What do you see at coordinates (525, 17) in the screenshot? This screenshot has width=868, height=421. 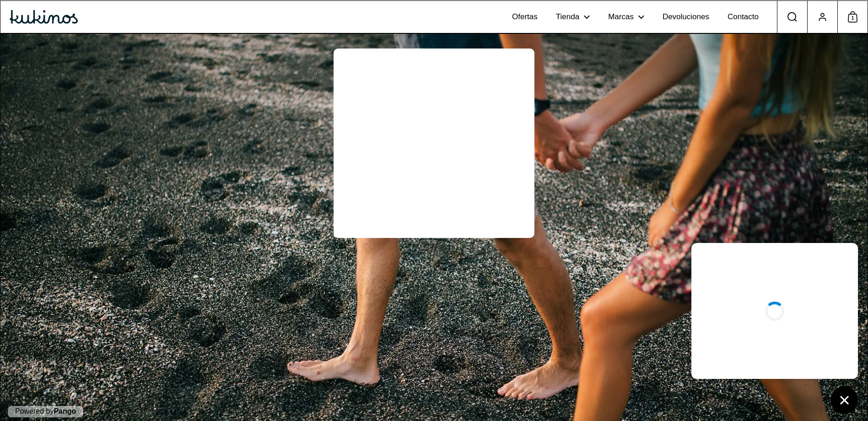 I see `a: Ofertas` at bounding box center [525, 17].